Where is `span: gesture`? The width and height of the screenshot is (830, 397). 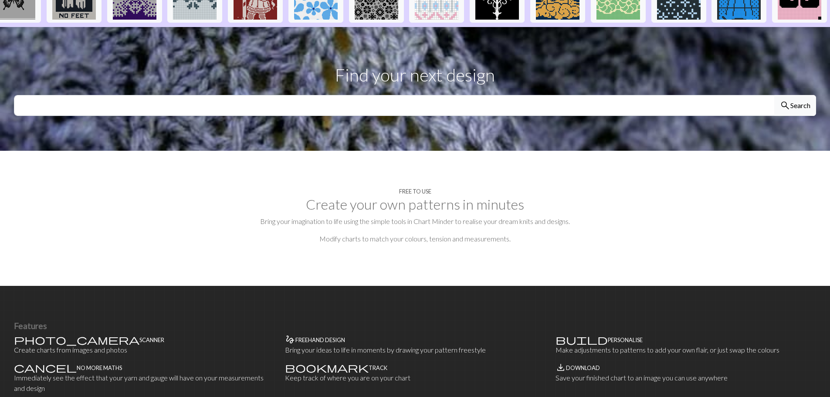 span: gesture is located at coordinates (290, 340).